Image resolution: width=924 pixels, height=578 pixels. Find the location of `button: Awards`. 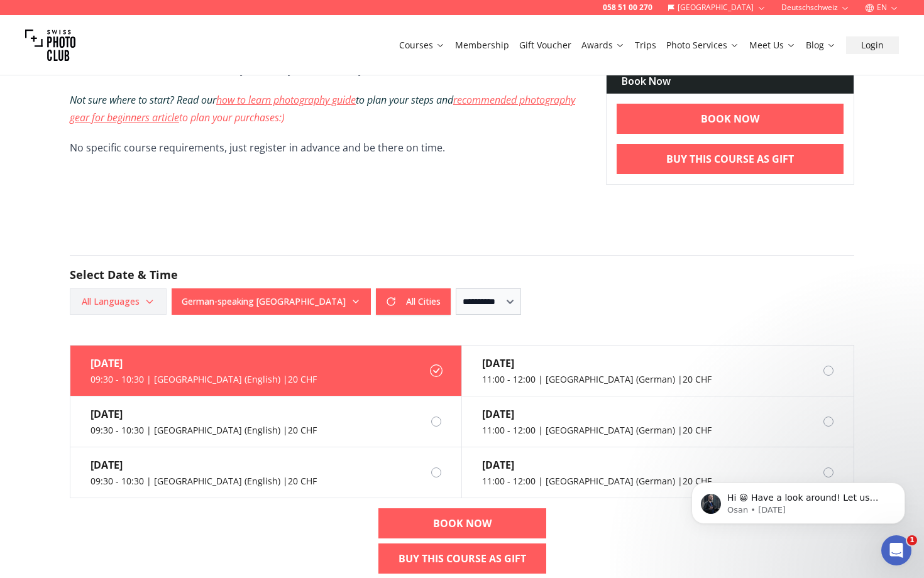

button: Awards is located at coordinates (602, 45).